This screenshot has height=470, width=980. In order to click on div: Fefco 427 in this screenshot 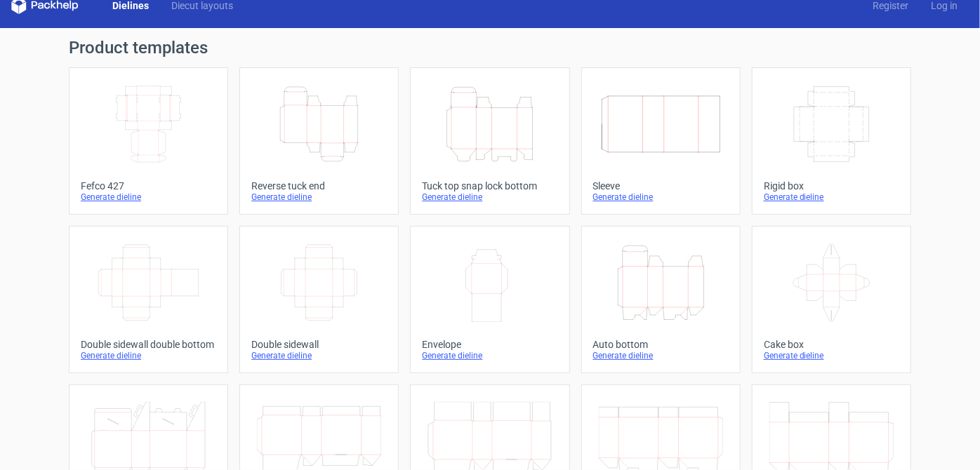, I will do `click(148, 186)`.